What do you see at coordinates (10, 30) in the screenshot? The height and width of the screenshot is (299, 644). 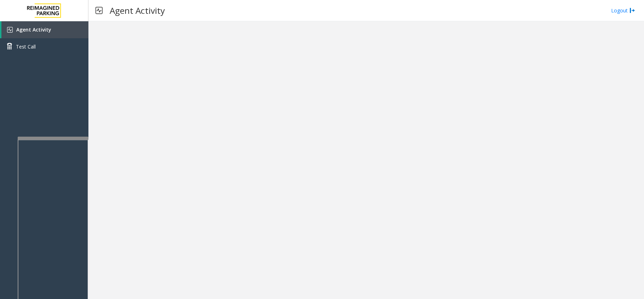 I see `img: 'icon'` at bounding box center [10, 30].